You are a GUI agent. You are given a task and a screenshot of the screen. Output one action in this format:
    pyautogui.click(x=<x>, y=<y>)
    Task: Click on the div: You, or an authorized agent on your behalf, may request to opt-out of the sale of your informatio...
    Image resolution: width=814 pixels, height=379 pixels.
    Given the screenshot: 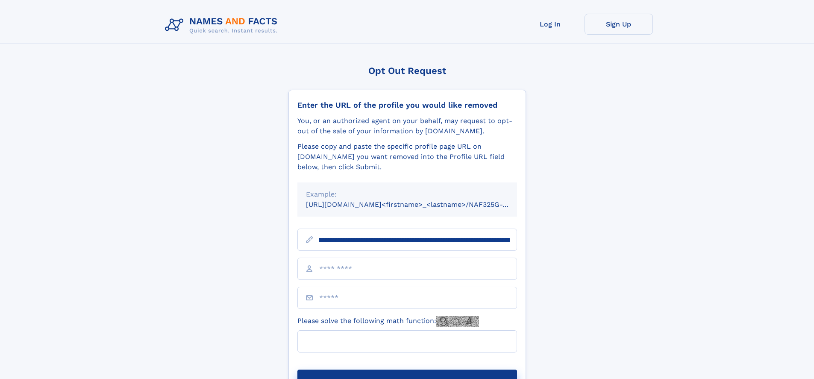 What is the action you would take?
    pyautogui.click(x=407, y=126)
    